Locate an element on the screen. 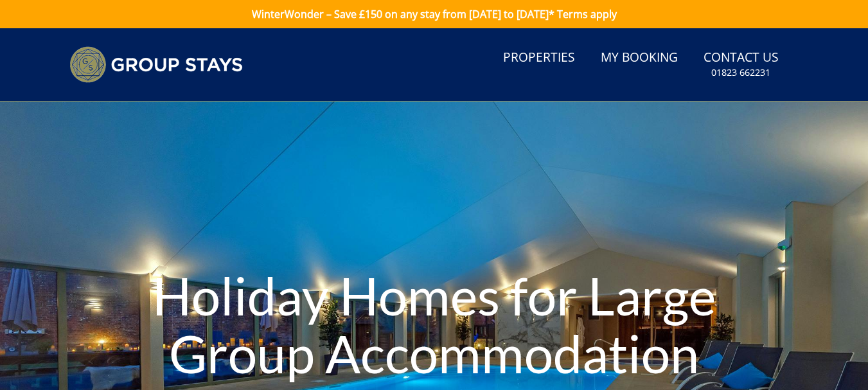 Image resolution: width=868 pixels, height=390 pixels. a: Properties is located at coordinates (539, 58).